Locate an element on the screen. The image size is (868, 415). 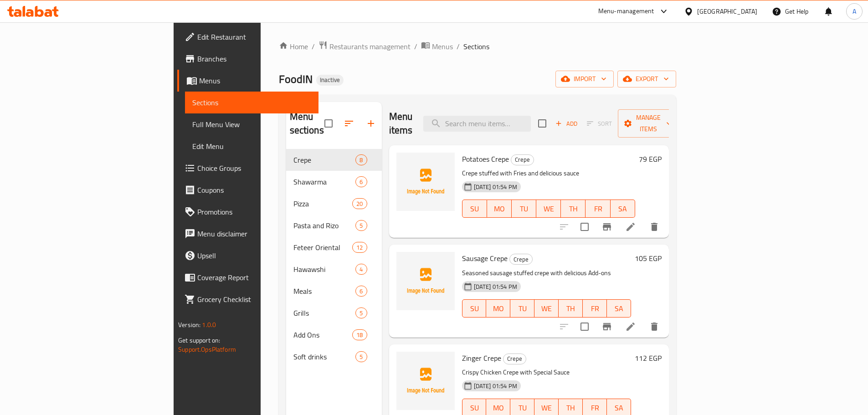
img: Zinger Crepe is located at coordinates (426, 381).